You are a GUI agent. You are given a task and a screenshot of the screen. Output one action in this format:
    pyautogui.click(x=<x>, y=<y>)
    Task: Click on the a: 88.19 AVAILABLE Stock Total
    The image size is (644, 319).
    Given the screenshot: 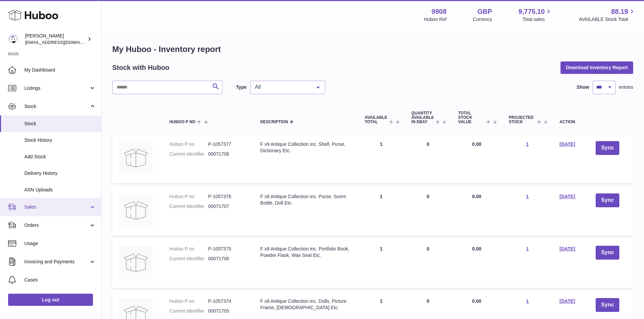 What is the action you would take?
    pyautogui.click(x=607, y=15)
    